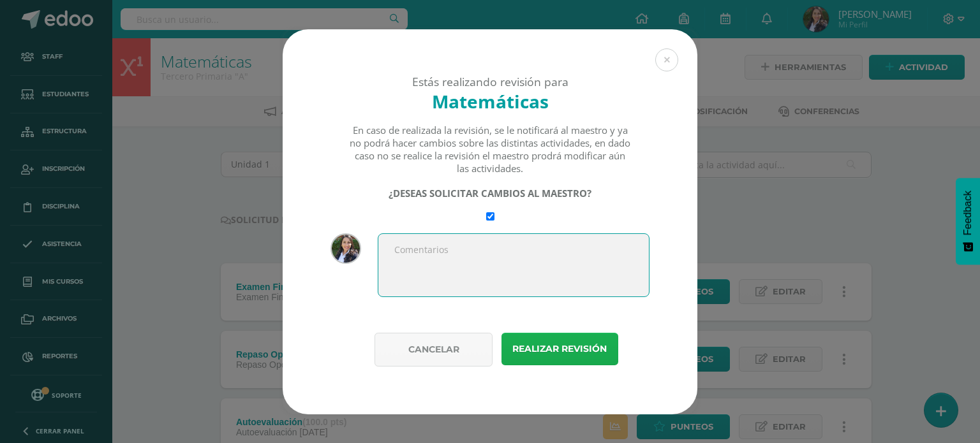 This screenshot has height=443, width=980. What do you see at coordinates (490, 193) in the screenshot?
I see `strong: ¿DESEAS SOLICITAR CAMBIOS AL MAESTRO?` at bounding box center [490, 193].